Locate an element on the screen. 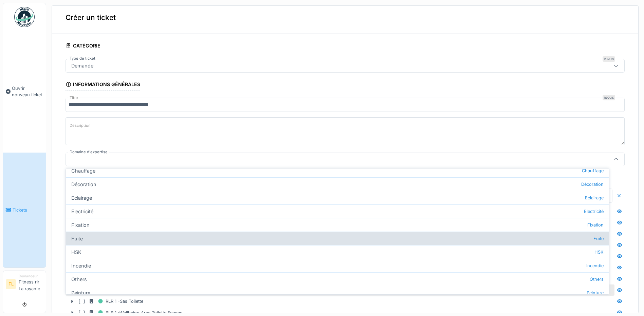 This screenshot has width=644, height=316. div: Eclairage is located at coordinates (337, 198).